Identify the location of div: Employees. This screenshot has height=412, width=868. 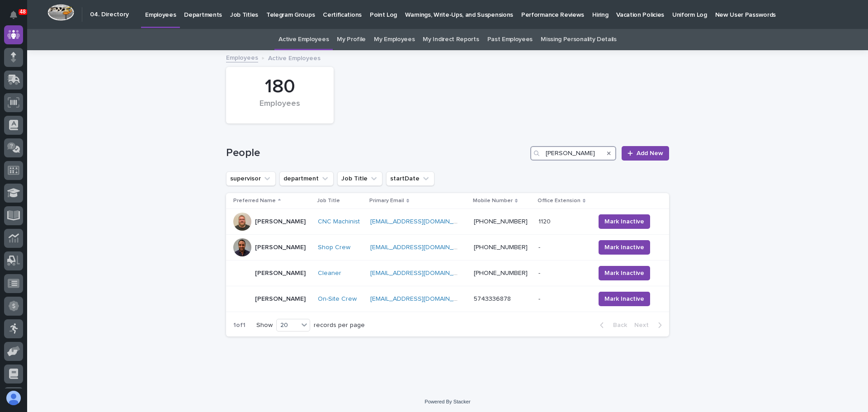
(280, 109).